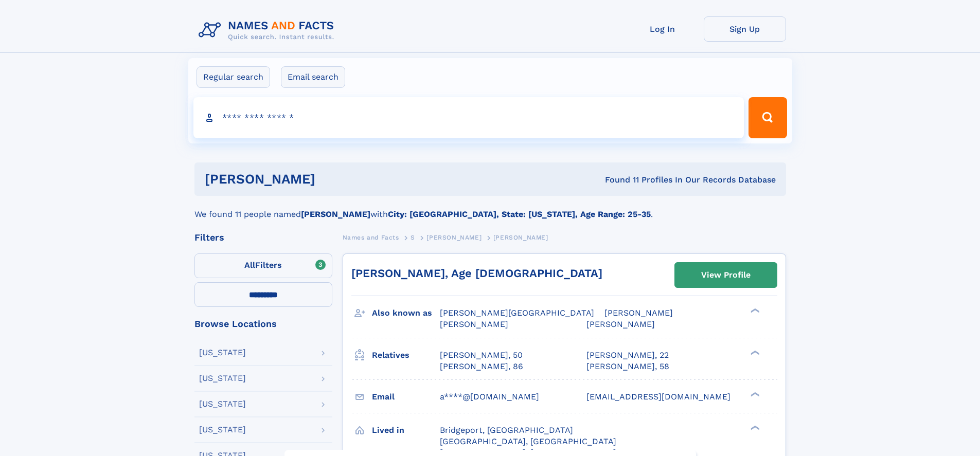 Image resolution: width=980 pixels, height=456 pixels. Describe the element at coordinates (768, 118) in the screenshot. I see `button: Search Button` at that location.